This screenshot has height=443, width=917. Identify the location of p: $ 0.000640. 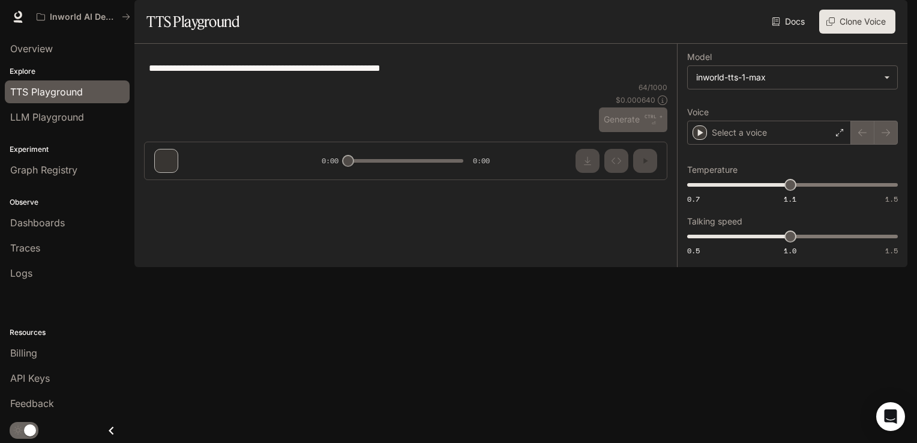
(635, 100).